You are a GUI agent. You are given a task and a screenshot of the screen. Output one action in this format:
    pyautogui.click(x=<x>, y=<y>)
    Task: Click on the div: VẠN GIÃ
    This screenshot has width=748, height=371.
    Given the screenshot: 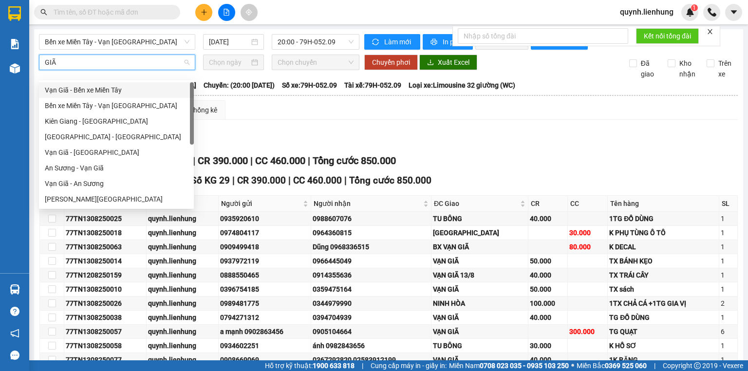 What is the action you would take?
    pyautogui.click(x=480, y=289)
    